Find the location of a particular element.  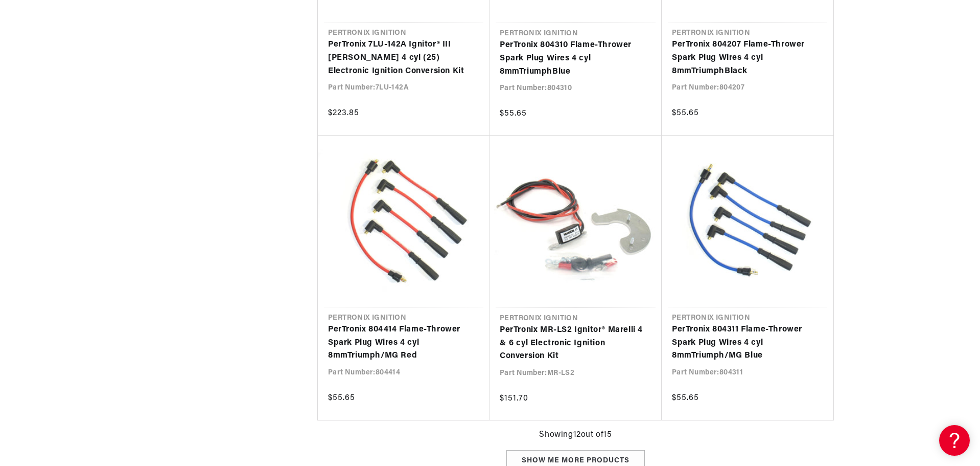

a: PerTronix 804414 Flame-Thrower Spark Plug Wires 4 cyl 8mmTriumph/MG Red is located at coordinates (404, 342).